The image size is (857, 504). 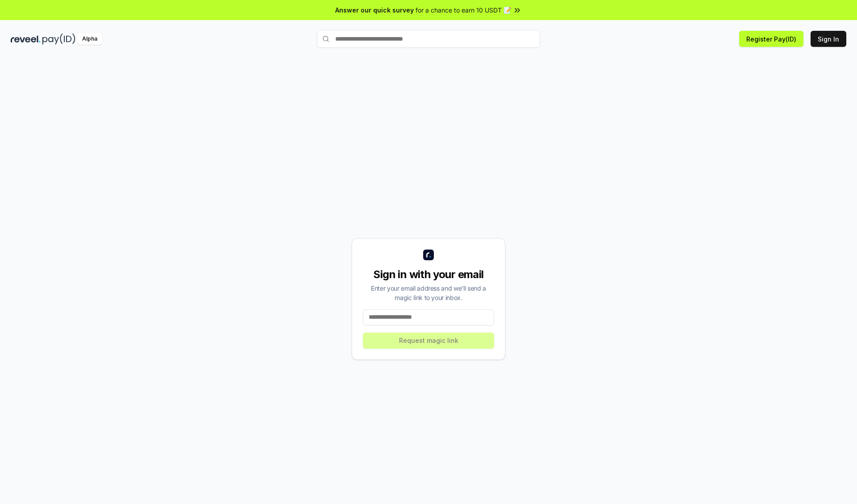 I want to click on img: reveel_dark, so click(x=26, y=38).